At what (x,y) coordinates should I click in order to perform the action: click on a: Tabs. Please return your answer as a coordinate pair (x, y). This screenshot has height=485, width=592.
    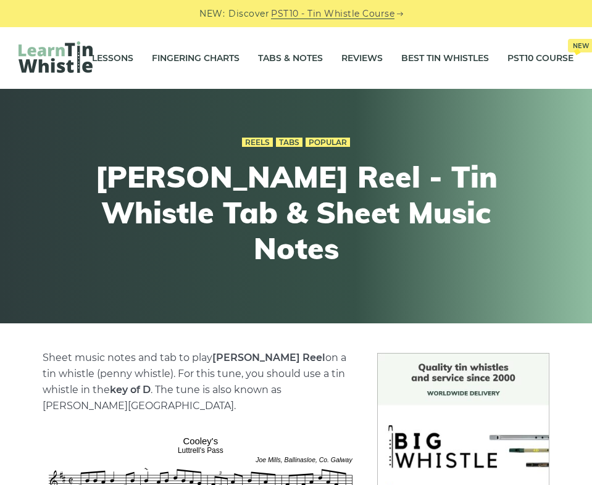
    Looking at the image, I should click on (289, 143).